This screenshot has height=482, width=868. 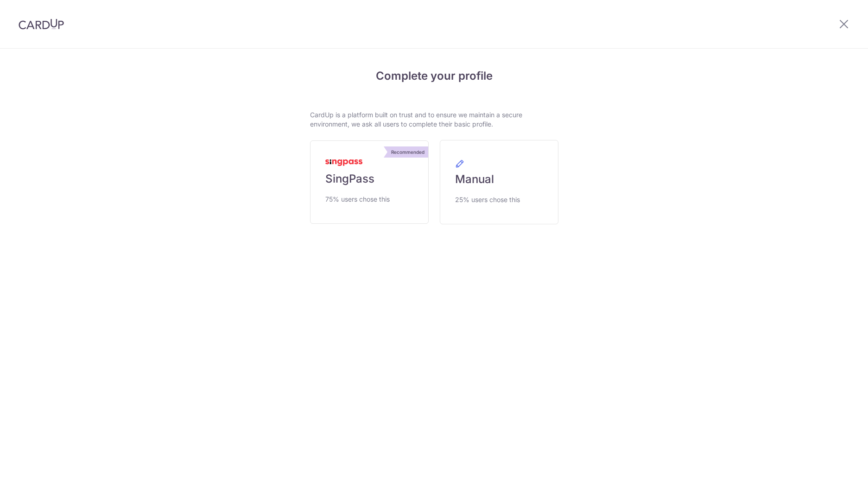 I want to click on a: Manual 25% users chose this, so click(x=499, y=182).